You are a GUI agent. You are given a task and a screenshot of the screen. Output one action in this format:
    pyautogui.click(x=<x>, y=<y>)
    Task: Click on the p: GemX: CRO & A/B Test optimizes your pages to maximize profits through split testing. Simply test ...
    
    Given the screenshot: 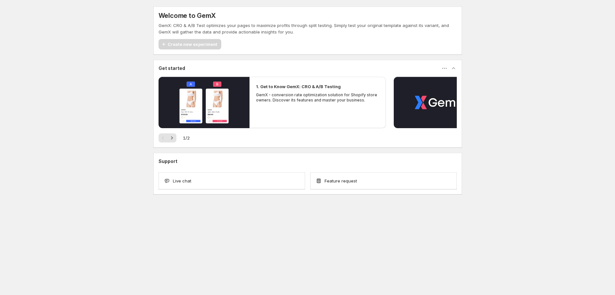 What is the action you would take?
    pyautogui.click(x=308, y=29)
    